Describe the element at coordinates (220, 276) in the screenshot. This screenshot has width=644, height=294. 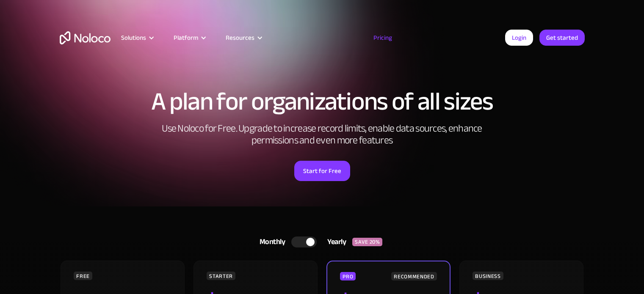
I see `div: STARTER` at that location.